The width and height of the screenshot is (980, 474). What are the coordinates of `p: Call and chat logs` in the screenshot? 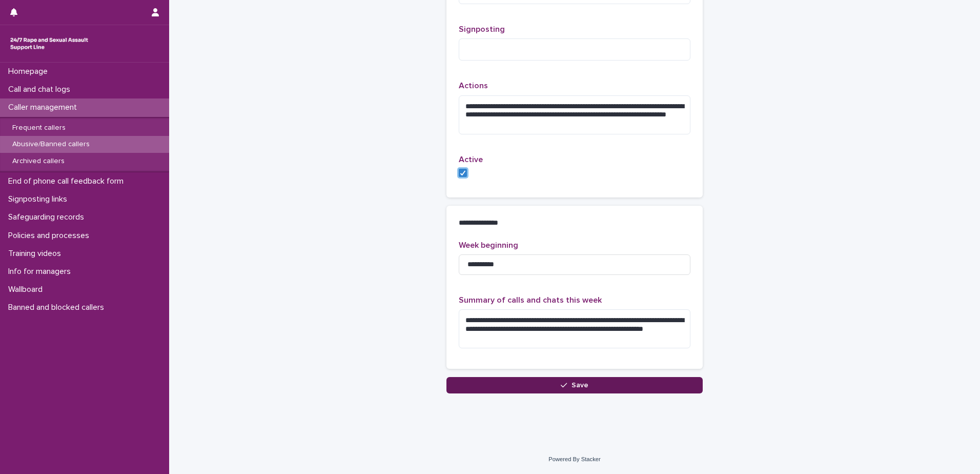 It's located at (41, 90).